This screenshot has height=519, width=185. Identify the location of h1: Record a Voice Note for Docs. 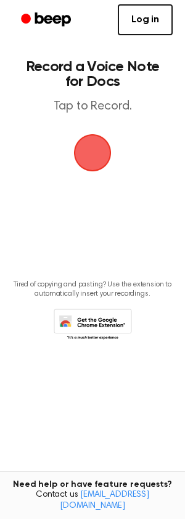
(93, 74).